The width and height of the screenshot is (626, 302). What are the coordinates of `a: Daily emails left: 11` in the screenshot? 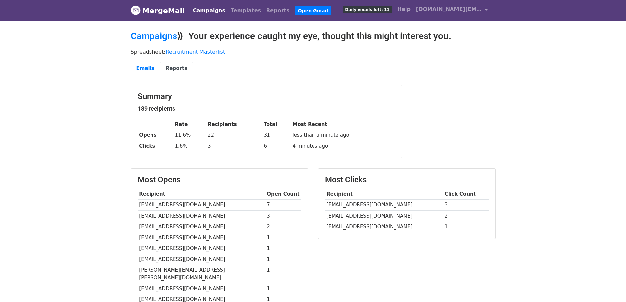 It's located at (367, 9).